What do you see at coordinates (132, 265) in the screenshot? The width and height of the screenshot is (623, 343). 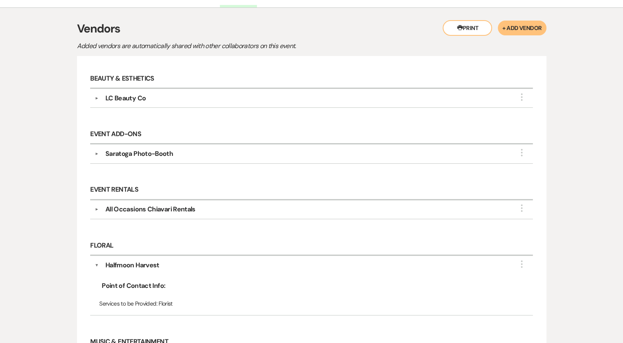 I see `div: Halfmoon Harvest` at bounding box center [132, 265].